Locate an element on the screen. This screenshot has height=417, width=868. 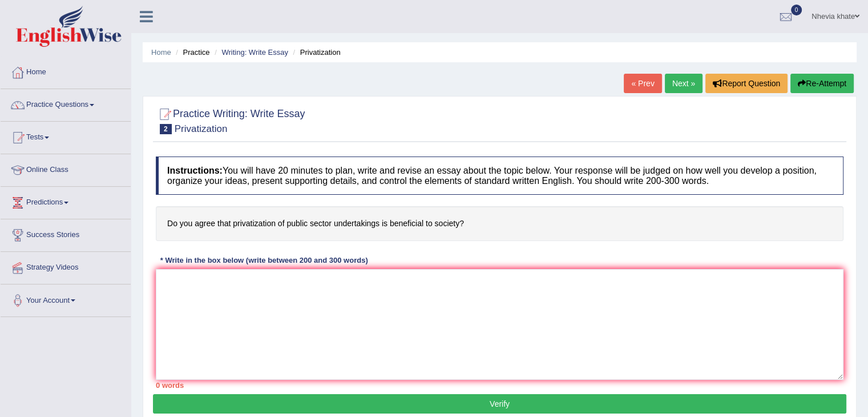
h2: Practice Writing: Write Essay is located at coordinates (230, 120).